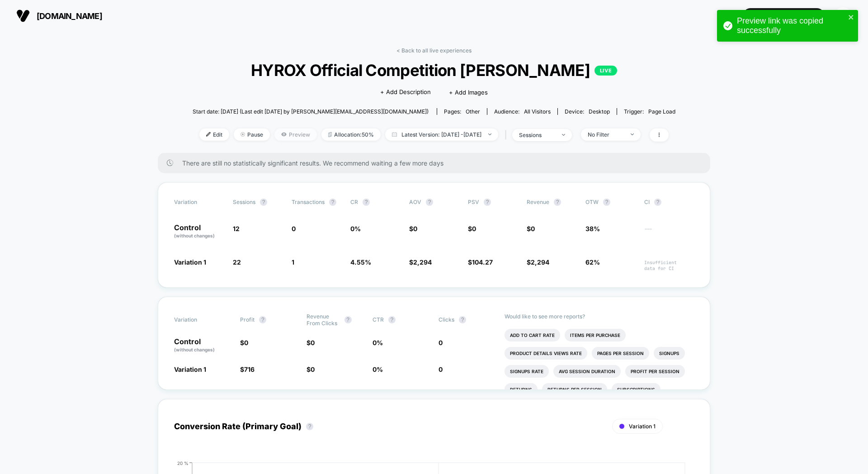 The height and width of the screenshot is (474, 868). Describe the element at coordinates (669, 202) in the screenshot. I see `span: CI` at that location.